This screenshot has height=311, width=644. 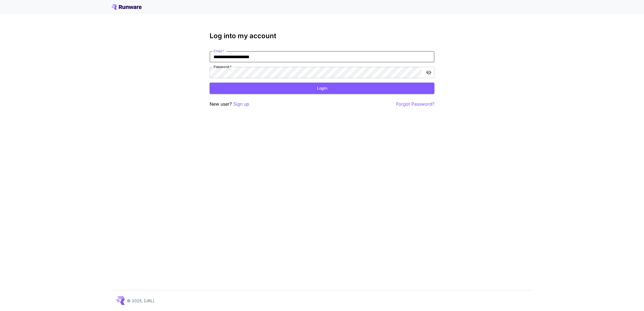 I want to click on button: Login, so click(x=322, y=88).